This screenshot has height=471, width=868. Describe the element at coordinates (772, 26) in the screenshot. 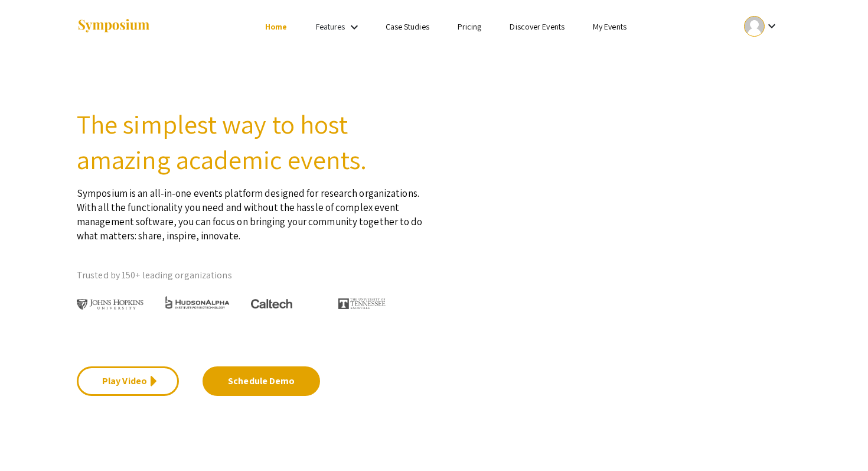

I see `mat-icon: Expand account dropdown` at that location.